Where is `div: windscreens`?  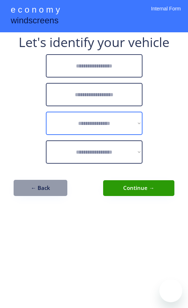
div: windscreens is located at coordinates (34, 21).